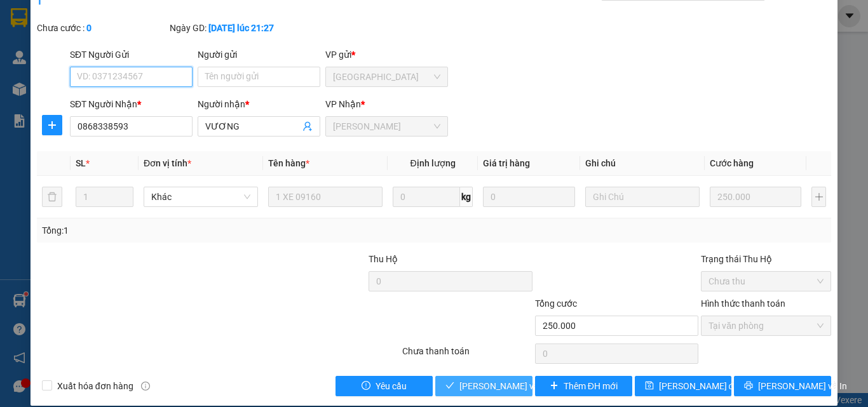 This screenshot has height=407, width=868. I want to click on th: Ghi chú, so click(642, 163).